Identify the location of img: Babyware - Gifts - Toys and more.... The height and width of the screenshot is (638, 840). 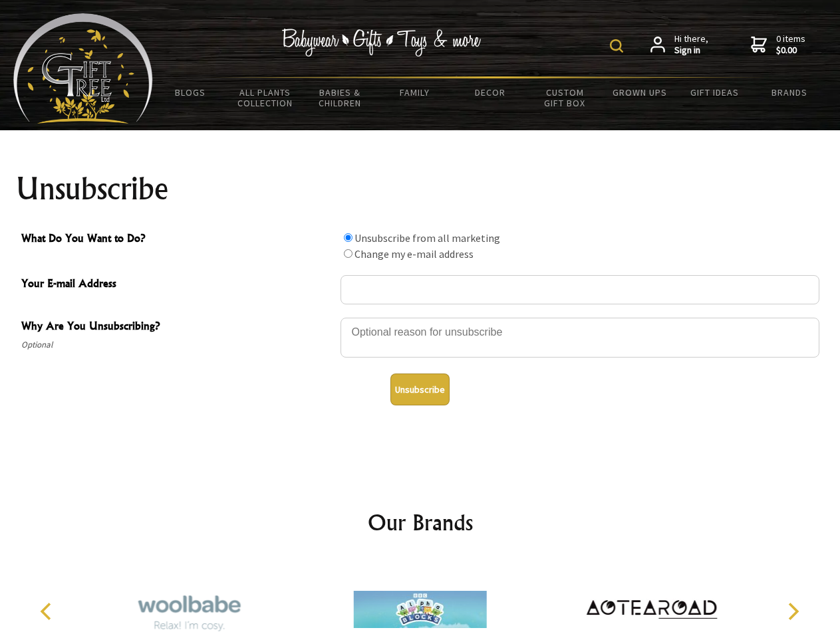
(83, 69).